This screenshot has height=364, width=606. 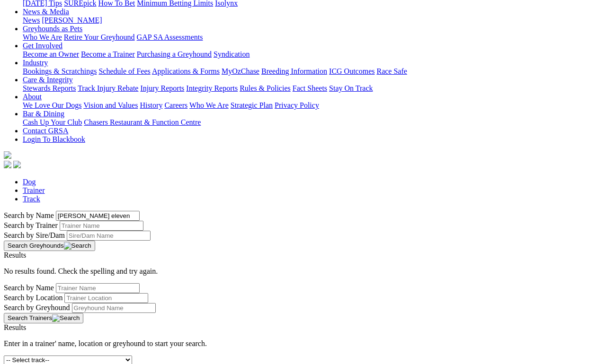 What do you see at coordinates (51, 54) in the screenshot?
I see `a: Become an Owner` at bounding box center [51, 54].